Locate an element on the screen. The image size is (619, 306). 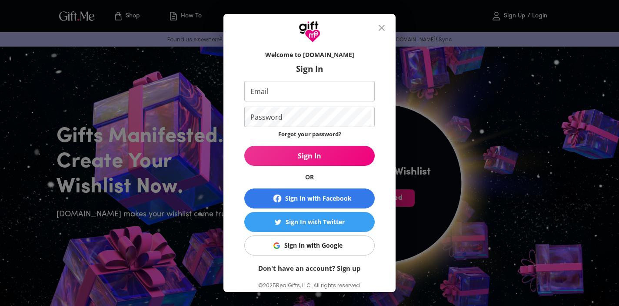
img: Sign In with Twitter is located at coordinates (278, 222).